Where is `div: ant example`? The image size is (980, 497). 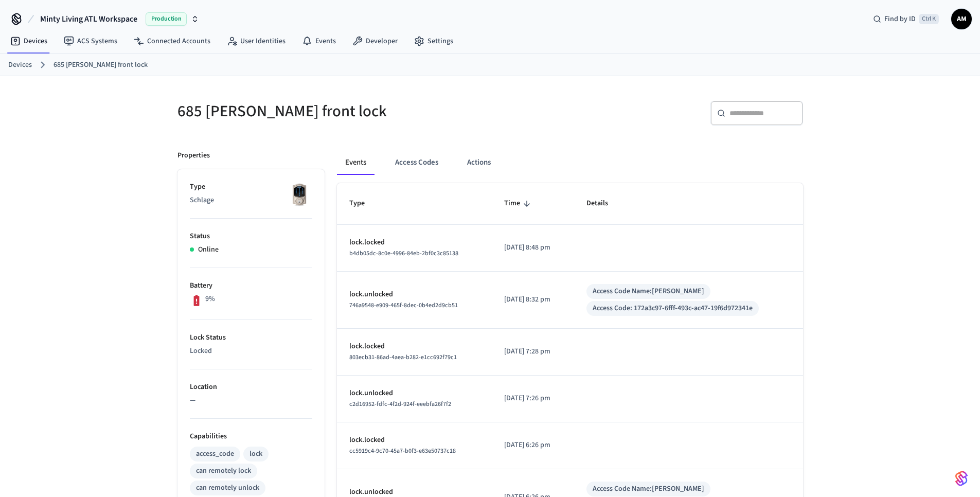
div: ant example is located at coordinates (570, 162).